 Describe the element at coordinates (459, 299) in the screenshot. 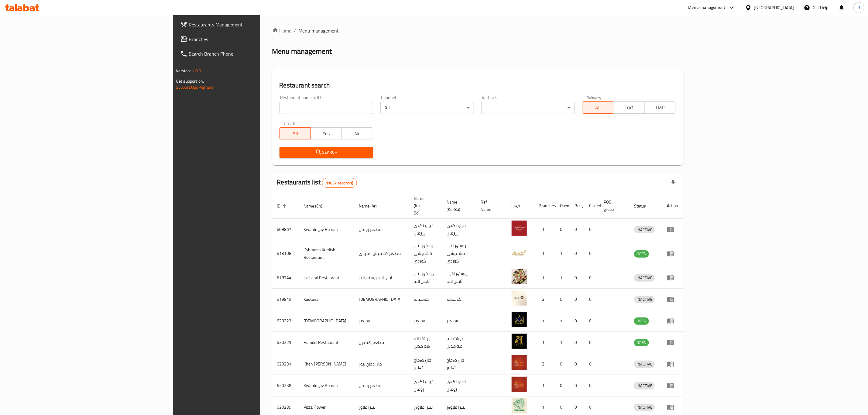

I see `td: کەستانە` at that location.